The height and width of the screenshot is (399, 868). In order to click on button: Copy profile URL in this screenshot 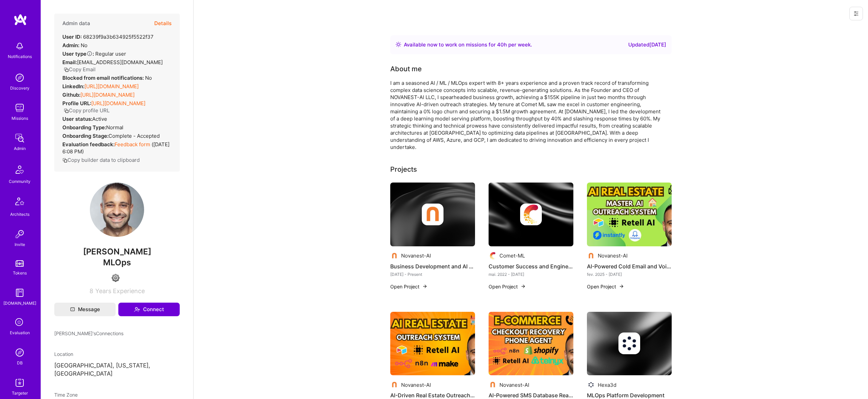, I will do `click(86, 110)`.